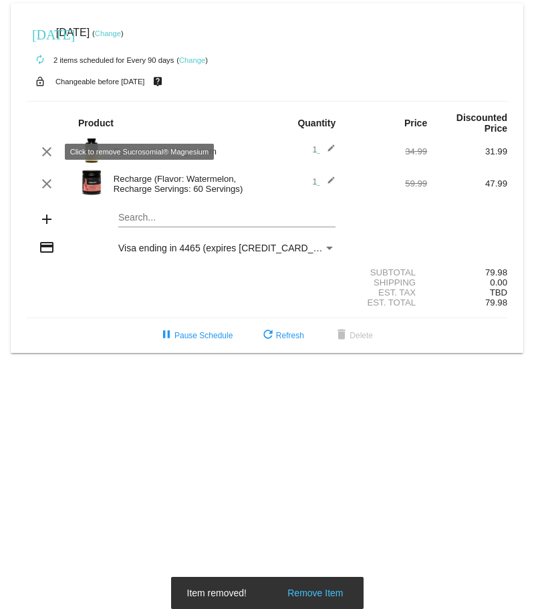 Image resolution: width=534 pixels, height=609 pixels. Describe the element at coordinates (387, 292) in the screenshot. I see `div: Est. Tax` at that location.